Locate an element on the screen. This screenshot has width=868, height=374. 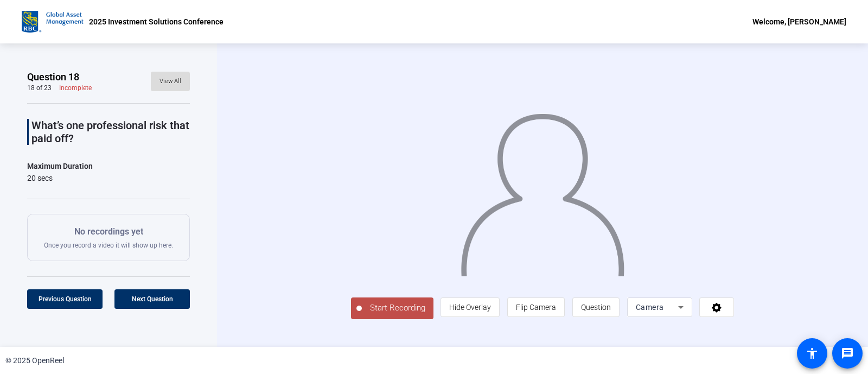
span: Question 18 is located at coordinates (53, 77).